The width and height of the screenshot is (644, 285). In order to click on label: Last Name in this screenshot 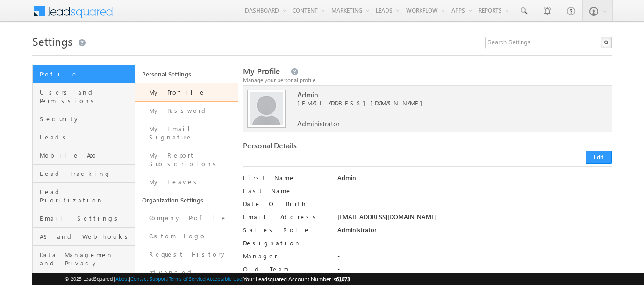, I will do `click(285, 191)`.